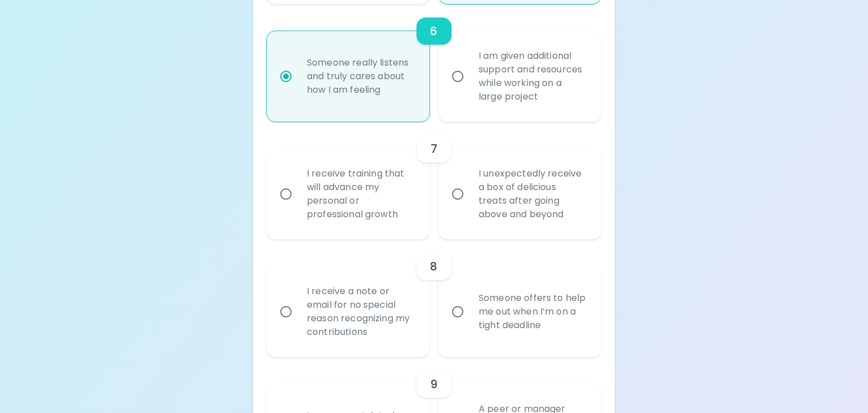 This screenshot has width=868, height=413. What do you see at coordinates (361, 194) in the screenshot?
I see `div: I receive training that will advance my personal or professional growth` at bounding box center [361, 194].